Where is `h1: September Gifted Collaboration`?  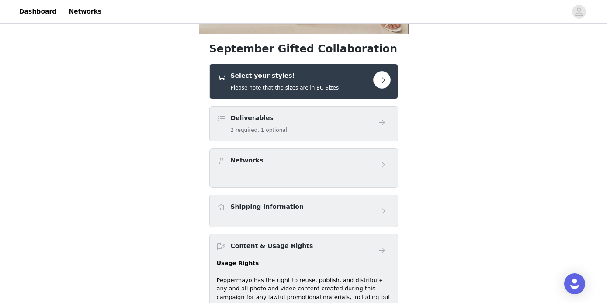 h1: September Gifted Collaboration is located at coordinates (304, 49).